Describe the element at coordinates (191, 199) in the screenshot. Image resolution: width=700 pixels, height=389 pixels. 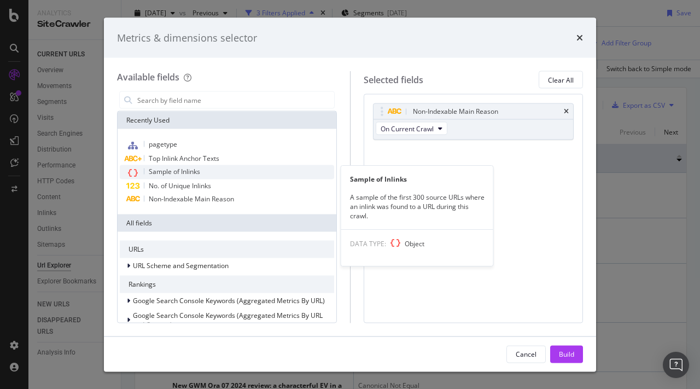
I see `span: Non-Indexable Main Reason` at that location.